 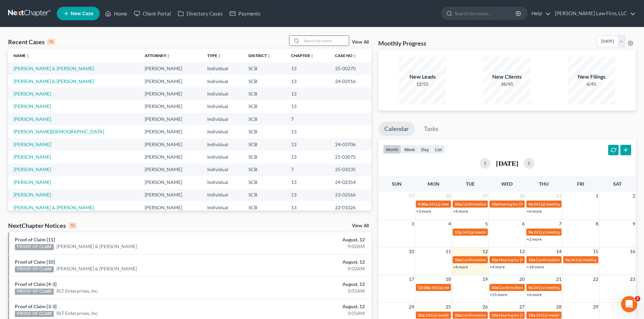 I want to click on div: New Clients, so click(x=507, y=76).